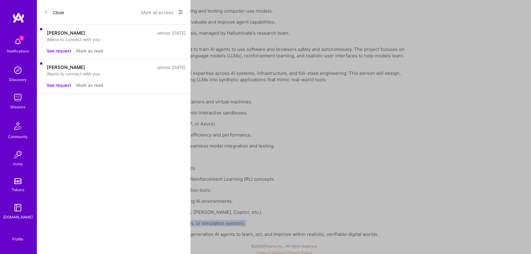 This screenshot has height=254, width=531. I want to click on button: Mark all as read, so click(157, 12).